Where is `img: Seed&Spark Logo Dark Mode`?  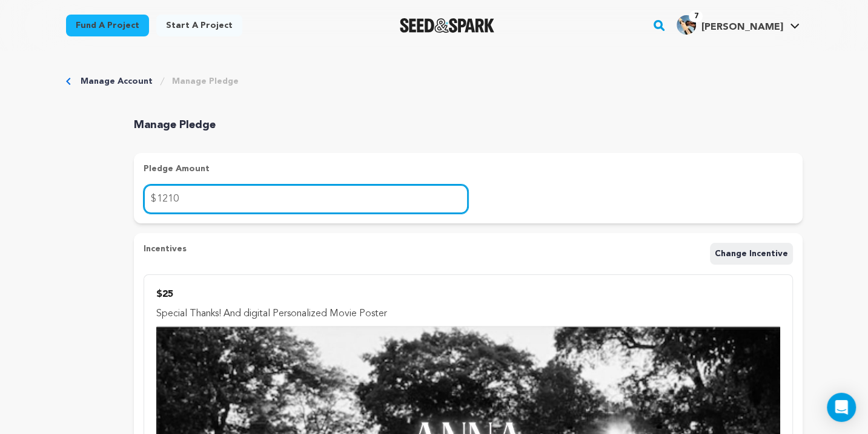 img: Seed&Spark Logo Dark Mode is located at coordinates (447, 25).